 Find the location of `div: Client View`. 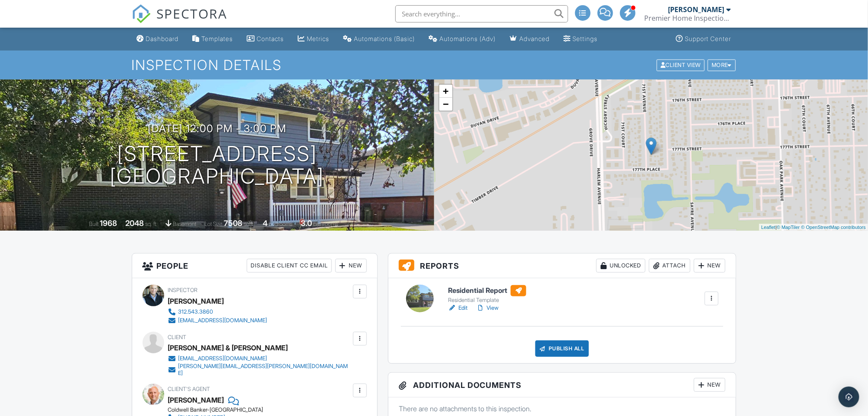

div: Client View is located at coordinates (680, 65).